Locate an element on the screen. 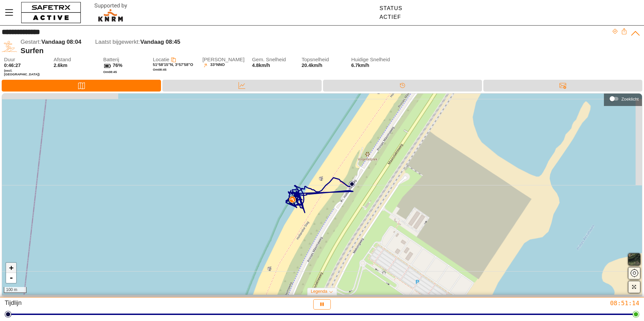  span: Legenda is located at coordinates (319, 291).